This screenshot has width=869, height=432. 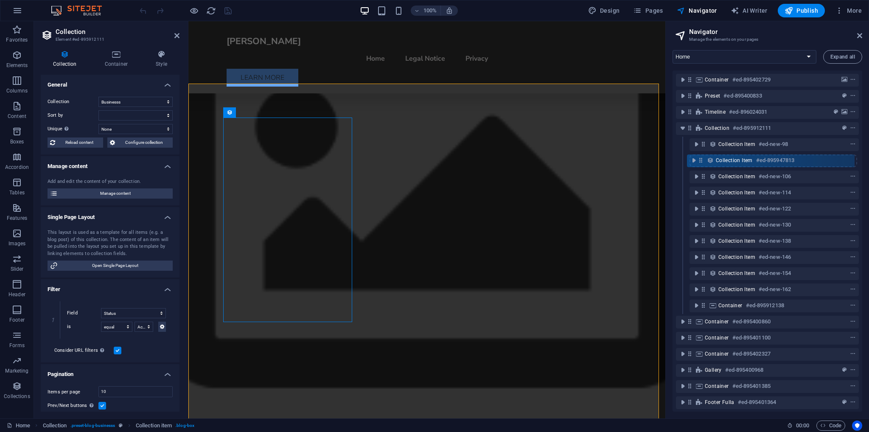 What do you see at coordinates (751, 386) in the screenshot?
I see `h6: #ed-895401385` at bounding box center [751, 386].